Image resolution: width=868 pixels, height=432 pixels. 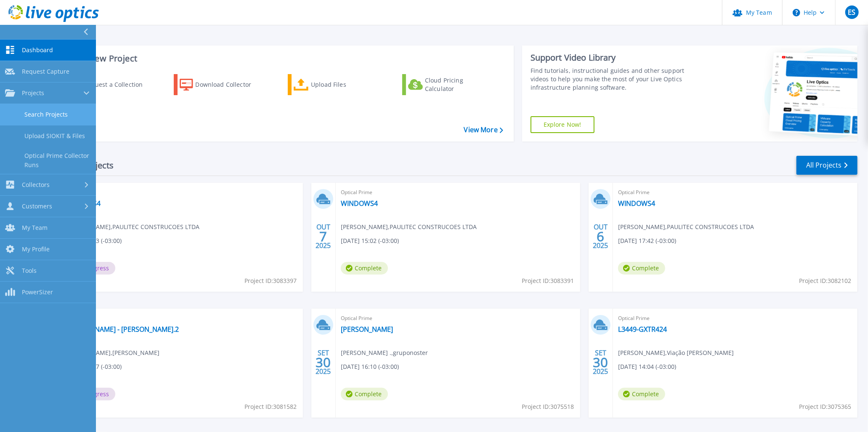 What do you see at coordinates (118, 85) in the screenshot?
I see `div: Request a Collection` at bounding box center [118, 85].